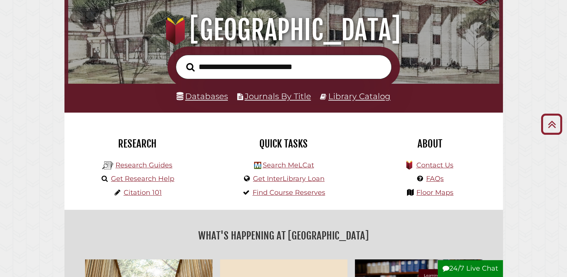  I want to click on a: Library Catalog, so click(360, 96).